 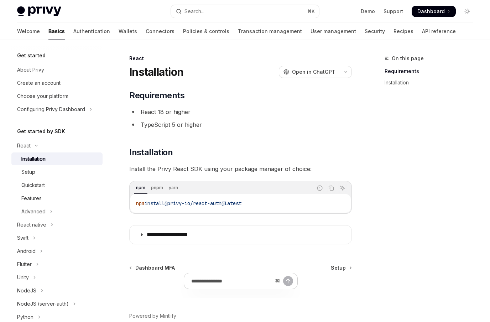 I want to click on div: Android, so click(x=26, y=251).